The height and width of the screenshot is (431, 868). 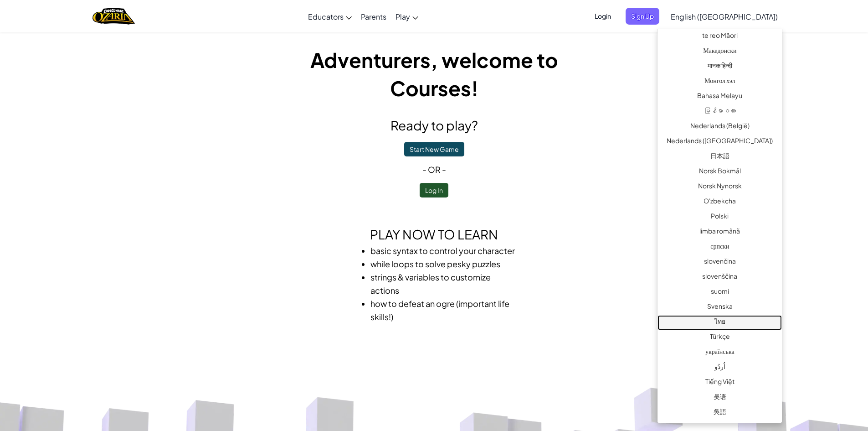 What do you see at coordinates (403, 17) in the screenshot?
I see `span: Play` at bounding box center [403, 17].